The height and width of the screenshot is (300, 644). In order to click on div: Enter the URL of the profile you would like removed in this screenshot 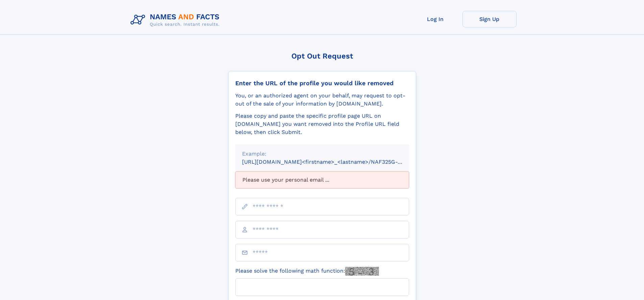, I will do `click(322, 83)`.